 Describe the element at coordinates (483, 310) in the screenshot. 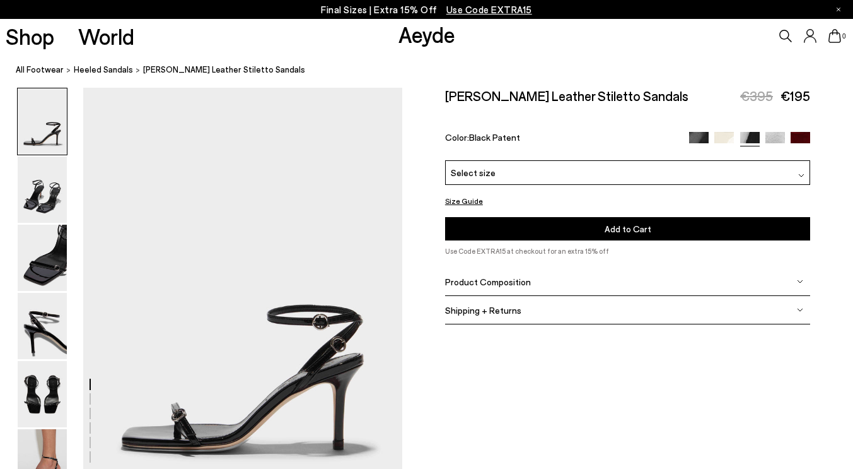

I see `span: Shipping + Returns` at that location.